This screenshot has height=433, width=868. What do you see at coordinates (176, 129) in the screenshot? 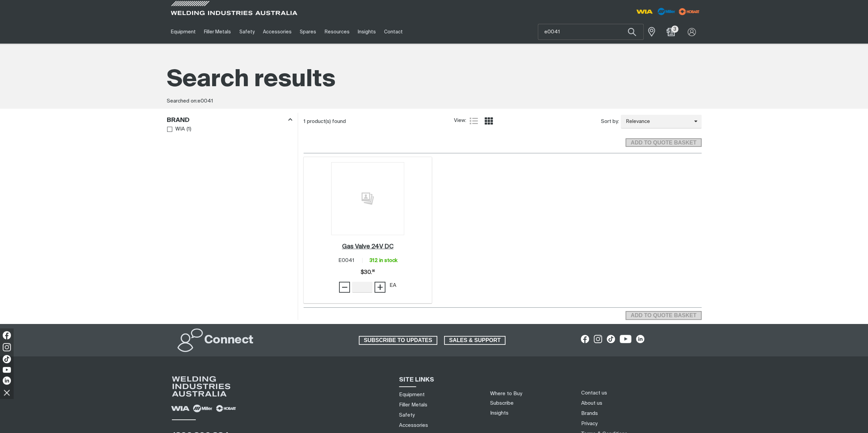
I see `a: WIA` at bounding box center [176, 129].